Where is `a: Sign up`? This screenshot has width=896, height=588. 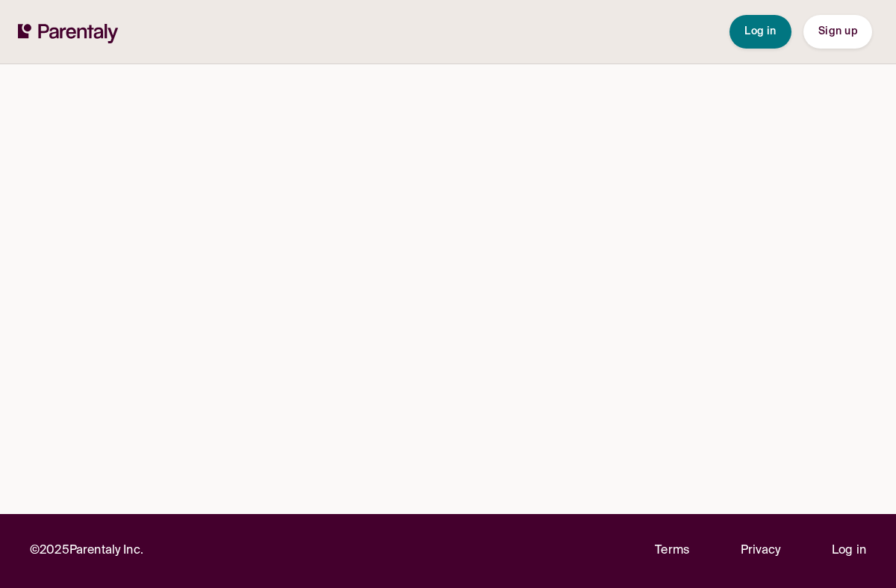
a: Sign up is located at coordinates (838, 31).